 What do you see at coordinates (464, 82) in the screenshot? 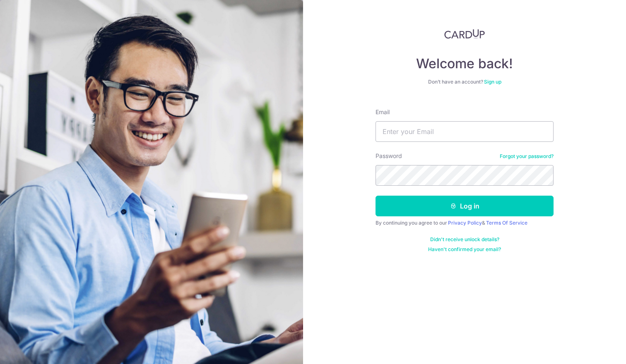
I see `div: Don’t have an account?` at bounding box center [464, 82].